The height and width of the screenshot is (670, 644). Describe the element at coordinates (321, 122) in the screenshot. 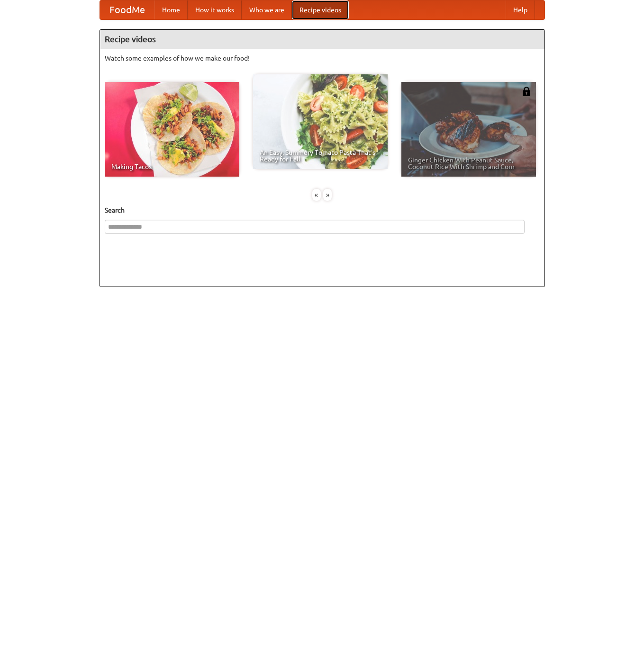

I see `a: An Easy, Summery Tomato Pasta That's Ready for Fall` at that location.